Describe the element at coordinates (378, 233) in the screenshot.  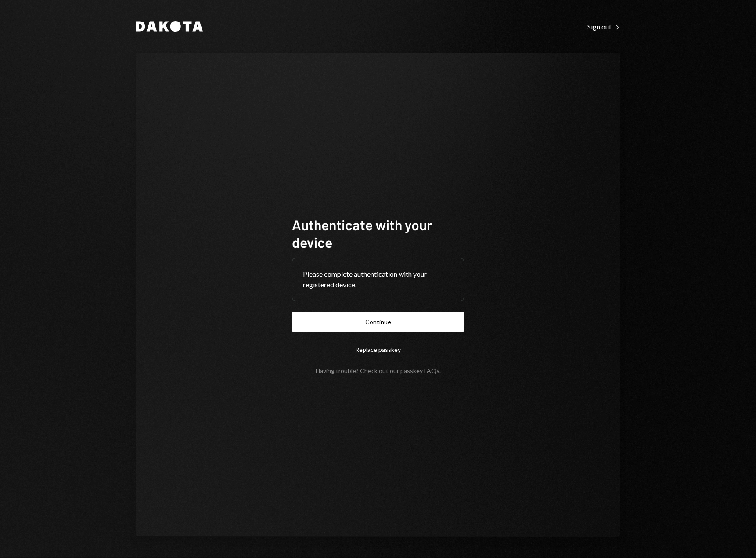
I see `h1: Authenticate with your device` at that location.